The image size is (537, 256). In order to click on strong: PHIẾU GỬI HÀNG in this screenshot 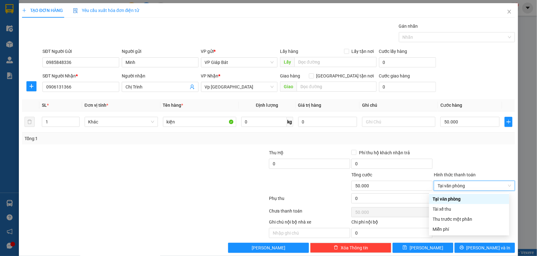, I will do `click(38, 52)`.